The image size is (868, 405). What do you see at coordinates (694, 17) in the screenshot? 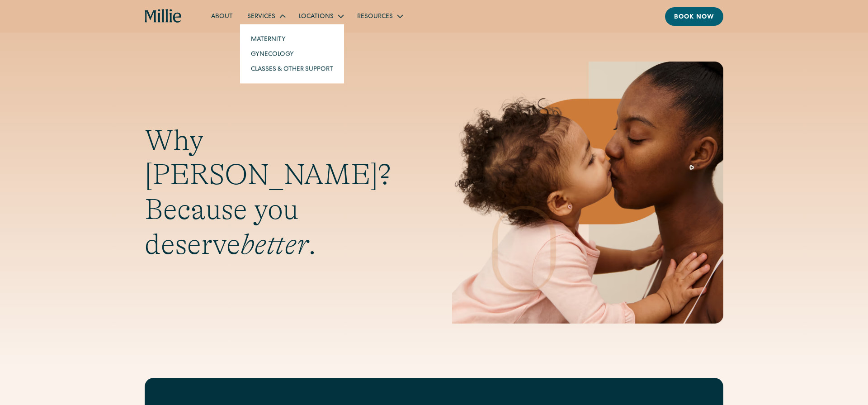
I see `div: Book now` at bounding box center [694, 17].